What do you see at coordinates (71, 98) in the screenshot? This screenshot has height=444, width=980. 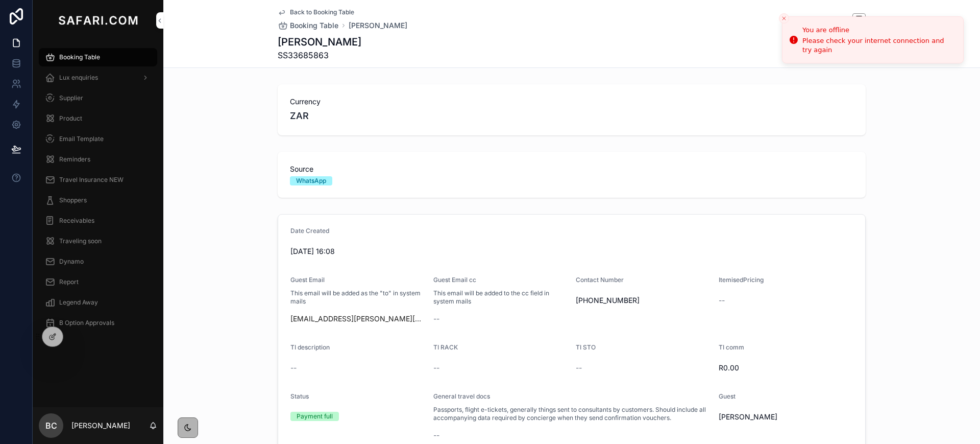 I see `span: Supplier` at bounding box center [71, 98].